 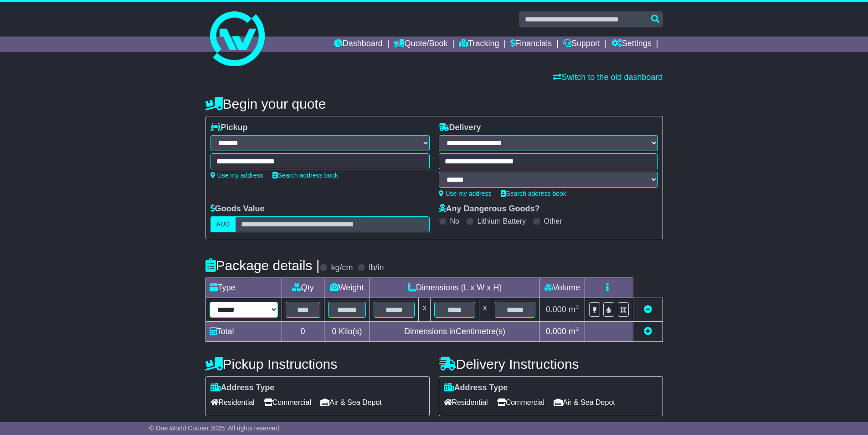 What do you see at coordinates (455, 331) in the screenshot?
I see `td: Dimensions in Centimetre(s)` at bounding box center [455, 331].